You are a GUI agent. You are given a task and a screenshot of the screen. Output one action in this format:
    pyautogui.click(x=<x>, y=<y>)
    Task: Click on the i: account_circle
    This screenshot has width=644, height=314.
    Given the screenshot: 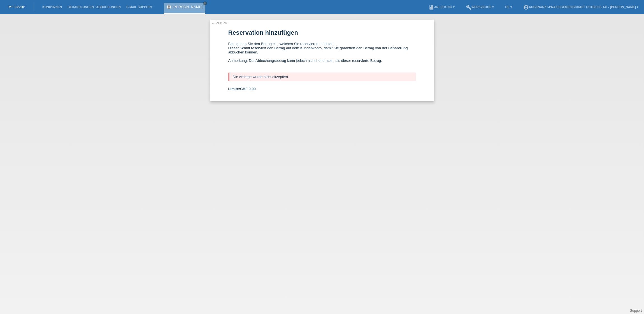 What is the action you would take?
    pyautogui.click(x=526, y=7)
    